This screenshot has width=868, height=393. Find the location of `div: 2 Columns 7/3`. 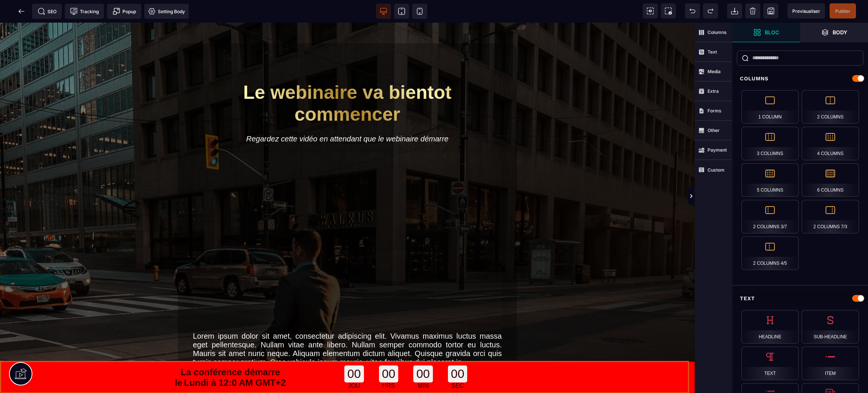

div: 2 Columns 7/3 is located at coordinates (830, 216).